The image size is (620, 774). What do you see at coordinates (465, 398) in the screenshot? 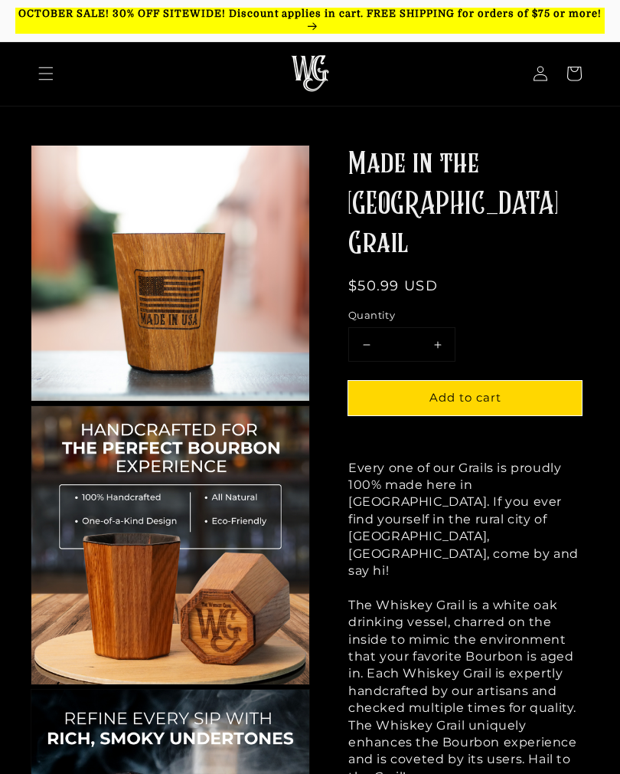
I see `button: Add to cart` at bounding box center [465, 398].